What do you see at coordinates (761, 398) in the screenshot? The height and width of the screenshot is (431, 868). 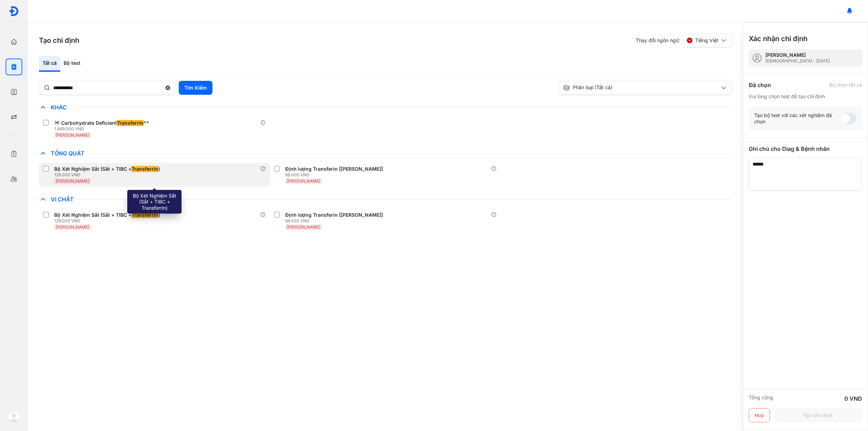 I see `div: Tổng cộng` at bounding box center [761, 398].